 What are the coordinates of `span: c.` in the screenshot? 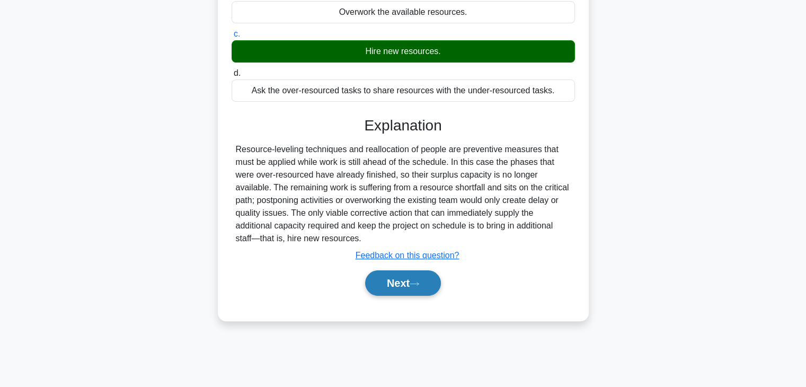 It's located at (237, 33).